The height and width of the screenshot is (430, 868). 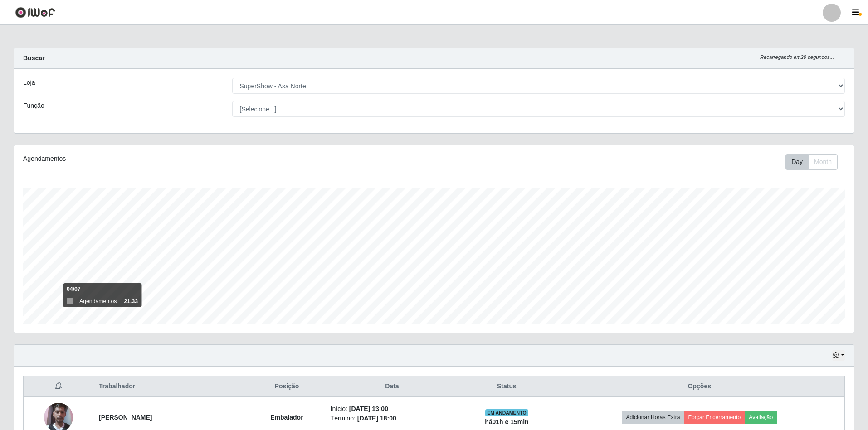 What do you see at coordinates (286, 417) in the screenshot?
I see `strong: Embalador` at bounding box center [286, 417].